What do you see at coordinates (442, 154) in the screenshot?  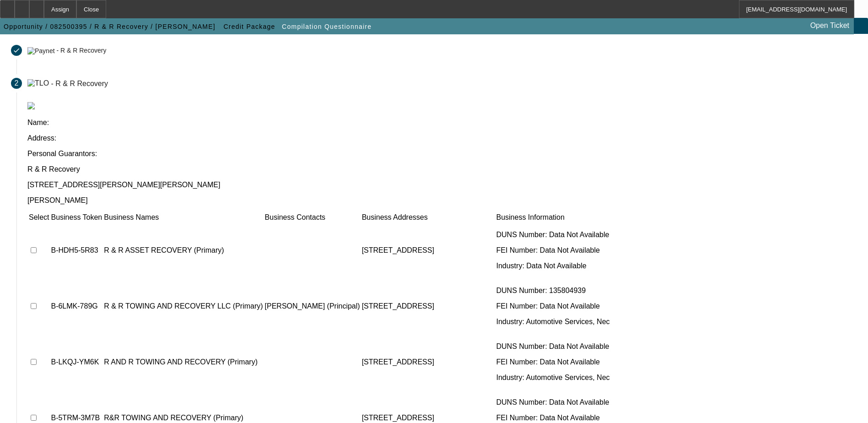 I see `p: Personal Guarantors:` at bounding box center [442, 154].